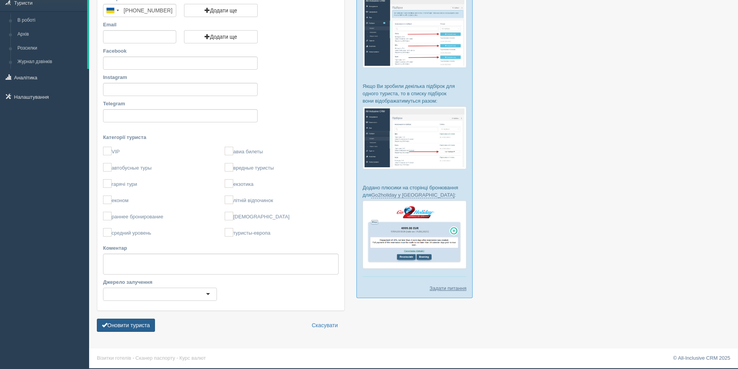 The image size is (738, 369). I want to click on a: Візитки готелів, so click(114, 358).